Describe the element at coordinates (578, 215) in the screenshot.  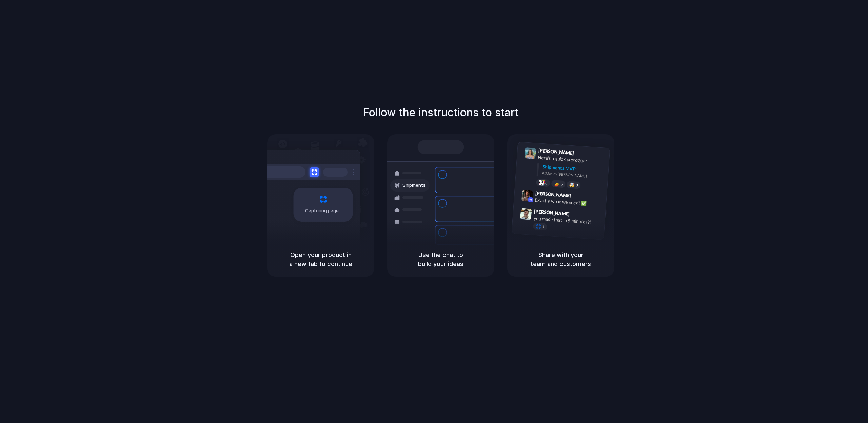
I see `span: 9:47 AM` at that location.